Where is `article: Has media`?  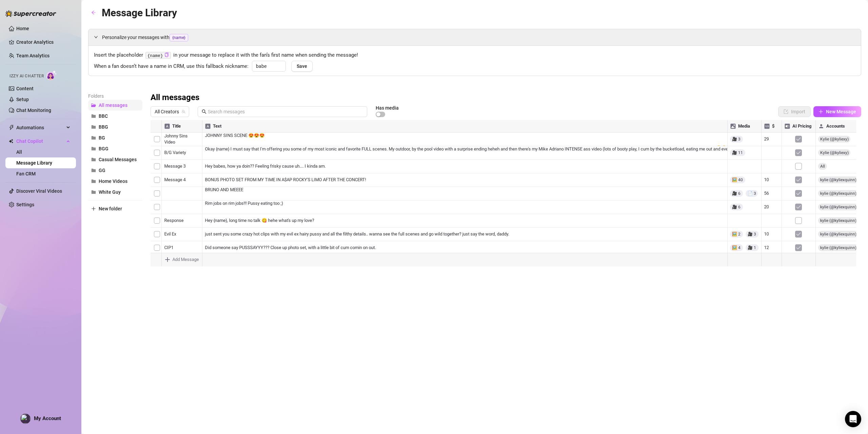
article: Has media is located at coordinates (387, 108).